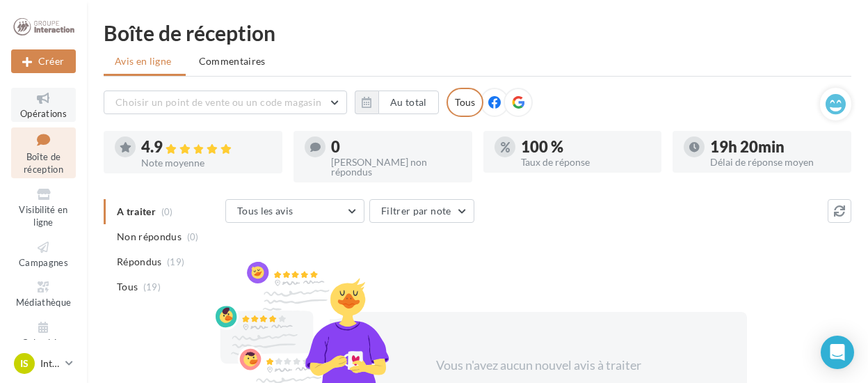 Image resolution: width=868 pixels, height=383 pixels. I want to click on a: Campagnes, so click(43, 254).